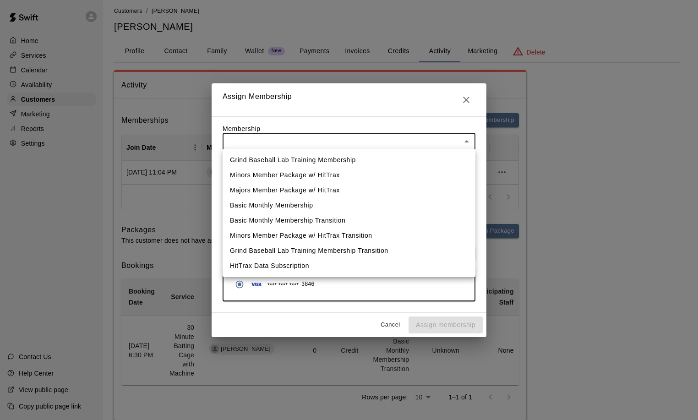  What do you see at coordinates (349, 175) in the screenshot?
I see `li: Minors Member Package w/ HitTrax` at bounding box center [349, 175].